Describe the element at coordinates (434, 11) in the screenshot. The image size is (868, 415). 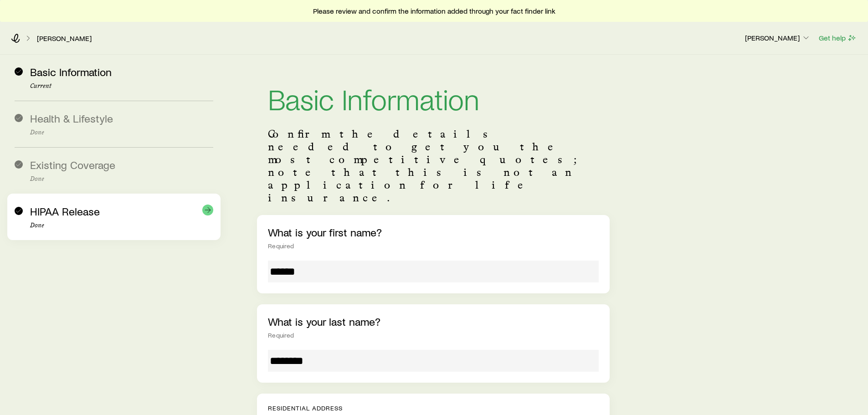
I see `span: Please review and confirm the information added through your fact finder link` at that location.